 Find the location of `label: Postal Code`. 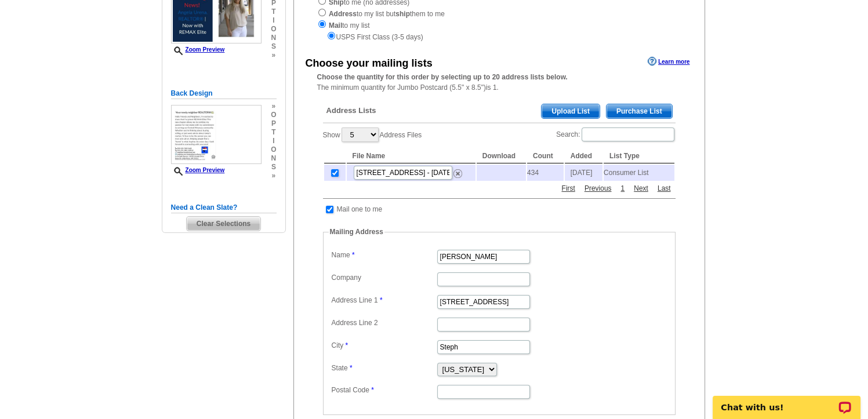

label: Postal Code is located at coordinates (384, 390).